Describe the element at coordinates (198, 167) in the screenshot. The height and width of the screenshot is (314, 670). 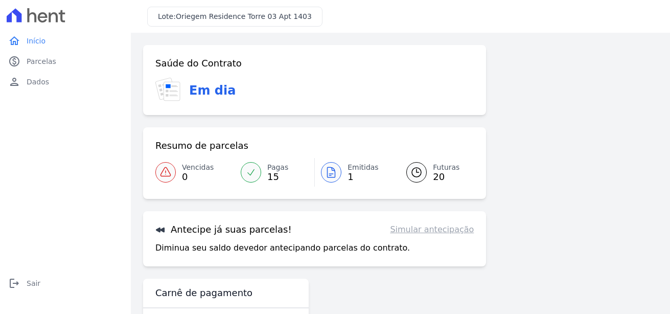
I see `span: Vencidas` at that location.